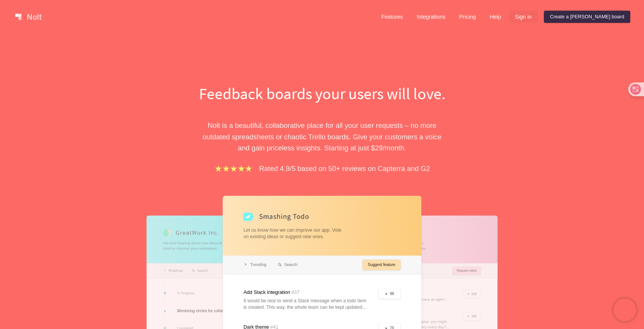 This screenshot has width=644, height=329. Describe the element at coordinates (495, 17) in the screenshot. I see `a: Help` at that location.